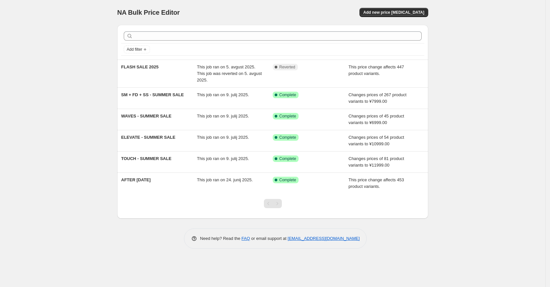  What do you see at coordinates (378, 98) in the screenshot?
I see `span: Changes prices of 267 product variants to ¥7999.00` at bounding box center [378, 98].